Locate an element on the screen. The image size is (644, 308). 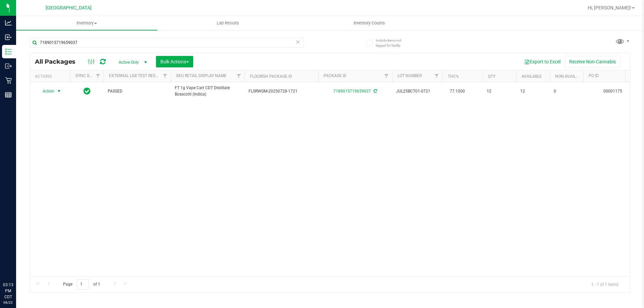
input: 1 is located at coordinates (83, 284).